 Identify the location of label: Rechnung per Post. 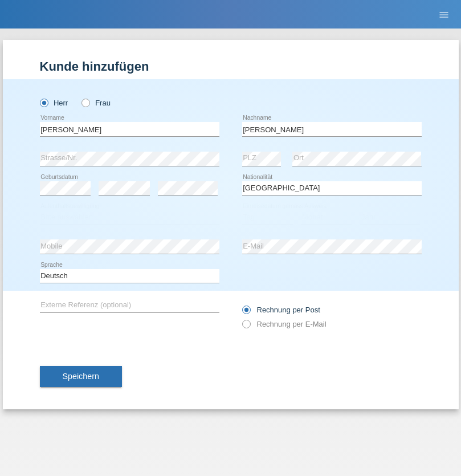
(281, 310).